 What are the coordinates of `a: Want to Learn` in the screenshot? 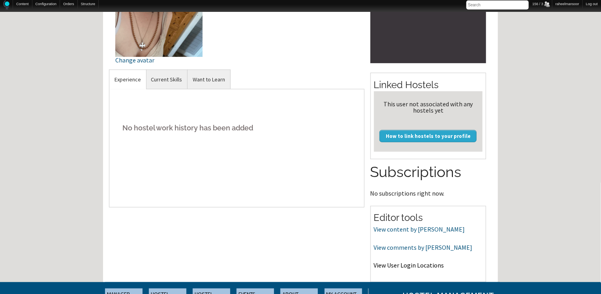 It's located at (209, 79).